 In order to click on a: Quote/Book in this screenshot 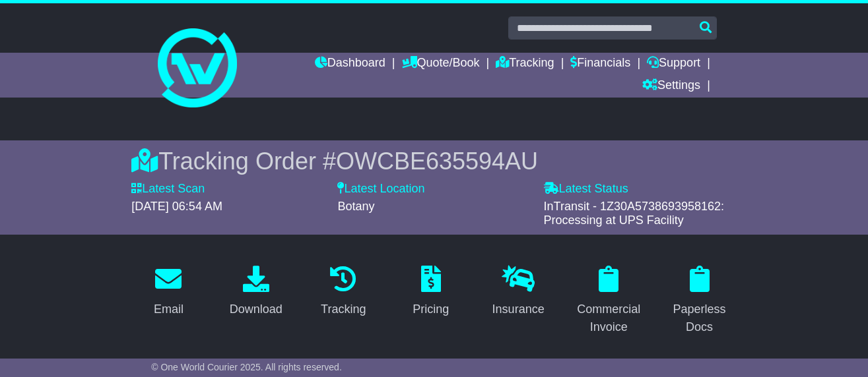, I will do `click(441, 64)`.